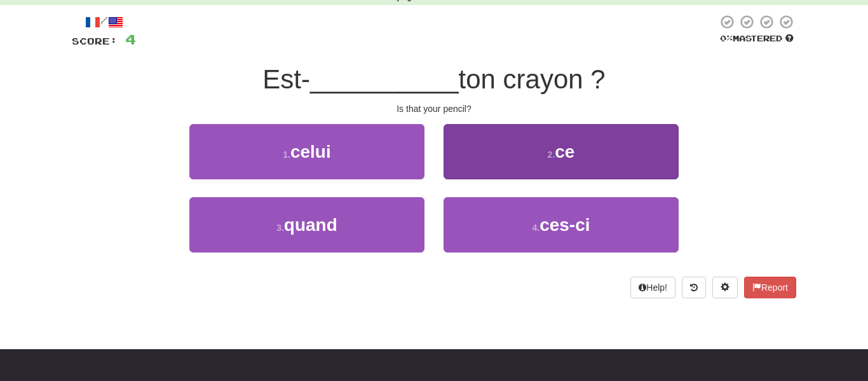 This screenshot has height=381, width=868. I want to click on button: Round history (alt+y), so click(694, 288).